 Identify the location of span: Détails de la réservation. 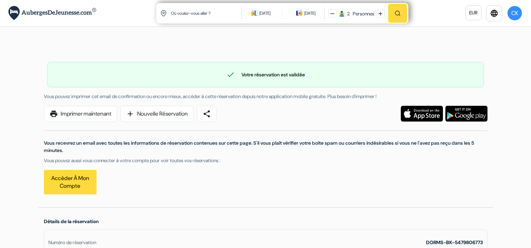
(71, 222).